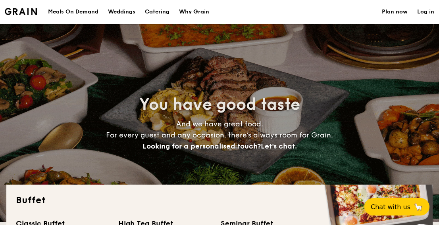 The image size is (439, 225). I want to click on button: Chat with us🦙, so click(397, 207).